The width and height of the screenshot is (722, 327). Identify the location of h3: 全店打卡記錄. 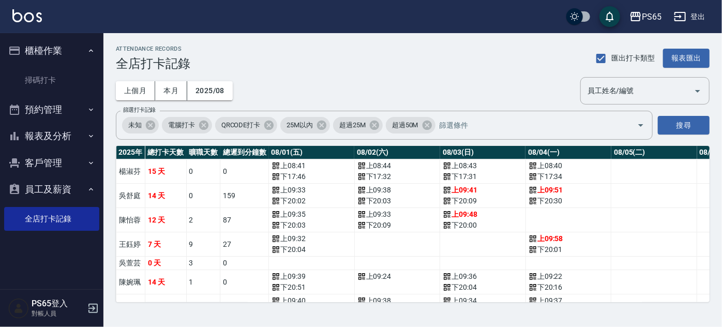
(153, 64).